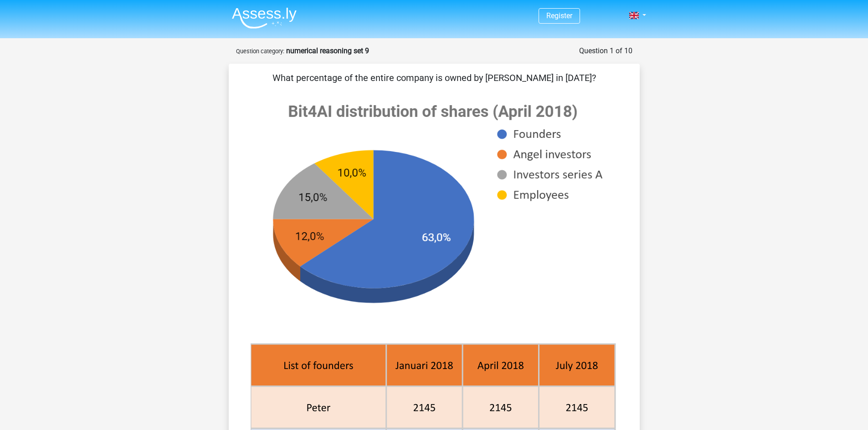 Image resolution: width=868 pixels, height=430 pixels. What do you see at coordinates (327, 51) in the screenshot?
I see `strong: numerical reasoning set 9` at bounding box center [327, 51].